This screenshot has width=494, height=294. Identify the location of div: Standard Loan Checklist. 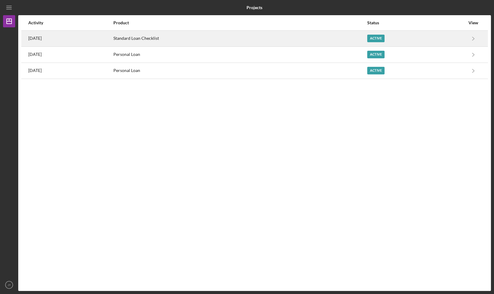
(240, 39).